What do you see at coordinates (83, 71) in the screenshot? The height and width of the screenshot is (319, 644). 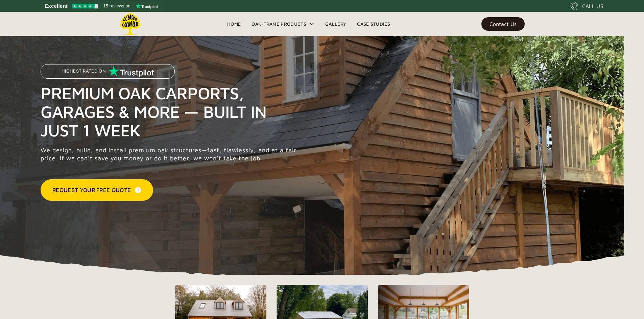 I see `p: Highest Rated on` at bounding box center [83, 71].